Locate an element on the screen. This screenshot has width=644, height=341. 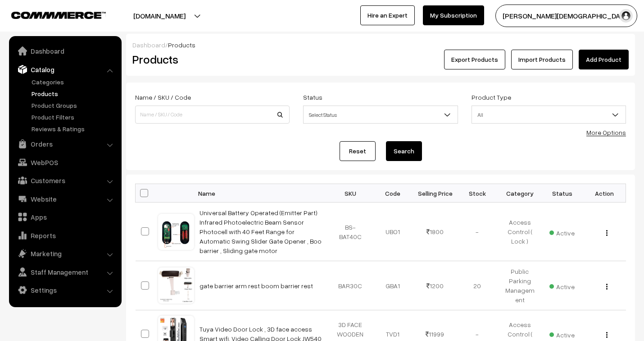
a: Settings is located at coordinates (65, 290).